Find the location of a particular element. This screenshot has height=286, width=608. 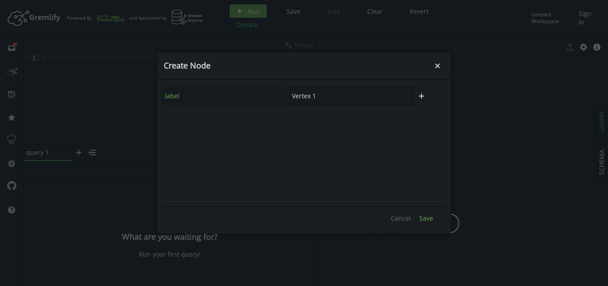

span: Cancel is located at coordinates (401, 218).